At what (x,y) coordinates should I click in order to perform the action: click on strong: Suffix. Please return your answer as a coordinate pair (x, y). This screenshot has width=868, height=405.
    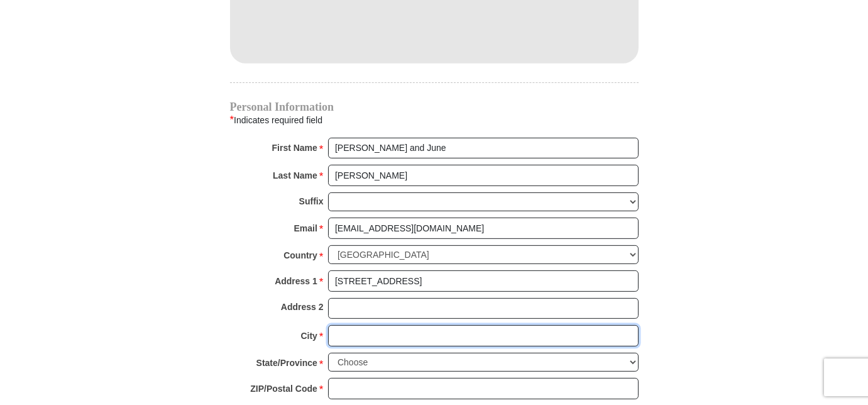
    Looking at the image, I should click on (311, 202).